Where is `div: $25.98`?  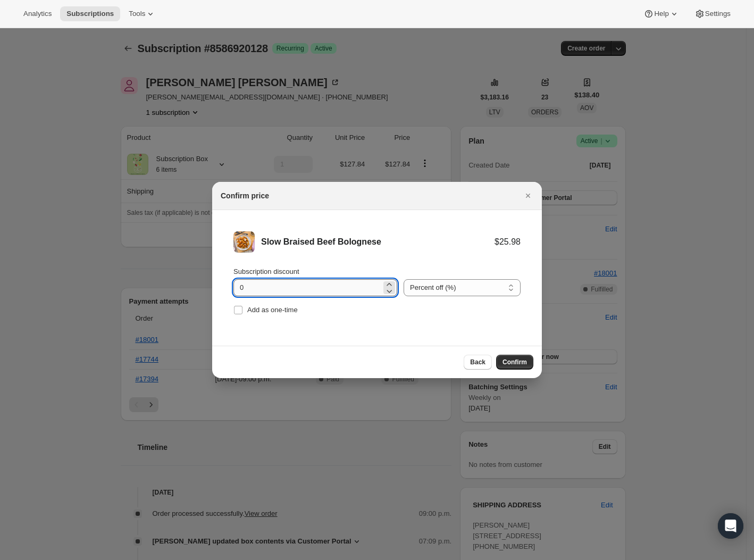 div: $25.98 is located at coordinates (507, 242).